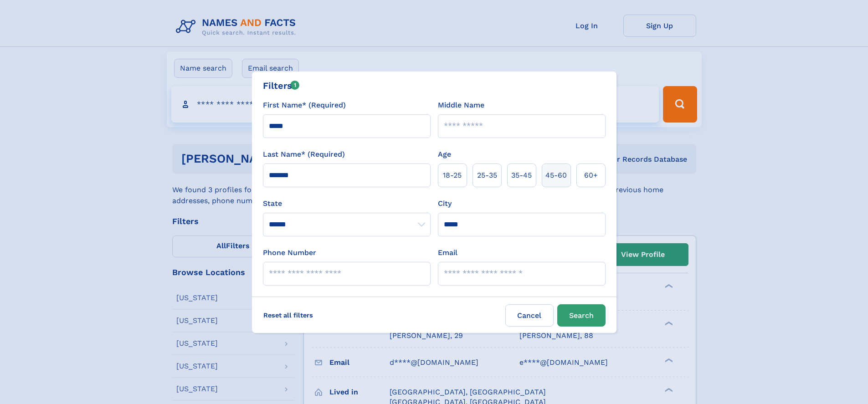 The width and height of the screenshot is (868, 404). What do you see at coordinates (529, 315) in the screenshot?
I see `label: Cancel` at bounding box center [529, 315].